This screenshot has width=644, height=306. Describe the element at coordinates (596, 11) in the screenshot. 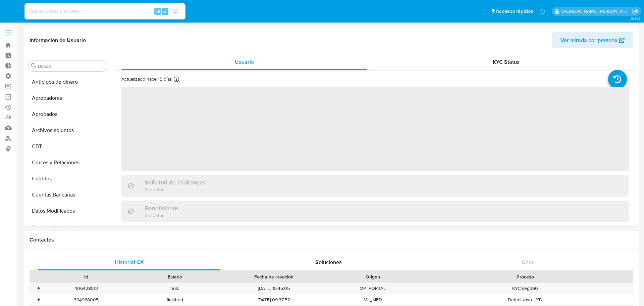

I see `p: camila.baquero@mercadolibre.com.co` at that location.